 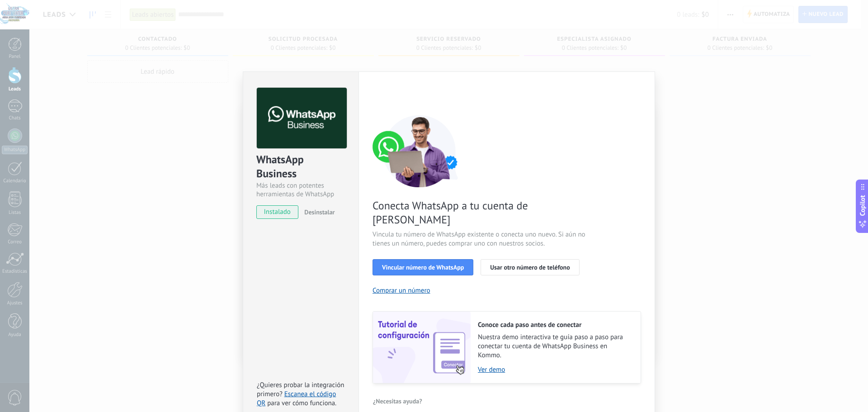 I want to click on span: ¿Quieres probar la integración primero?, so click(x=300, y=390).